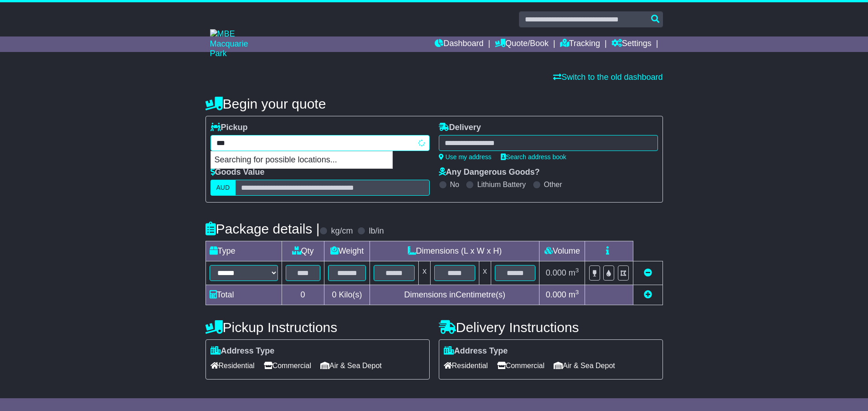 This screenshot has height=411, width=868. I want to click on td: Total, so click(243, 295).